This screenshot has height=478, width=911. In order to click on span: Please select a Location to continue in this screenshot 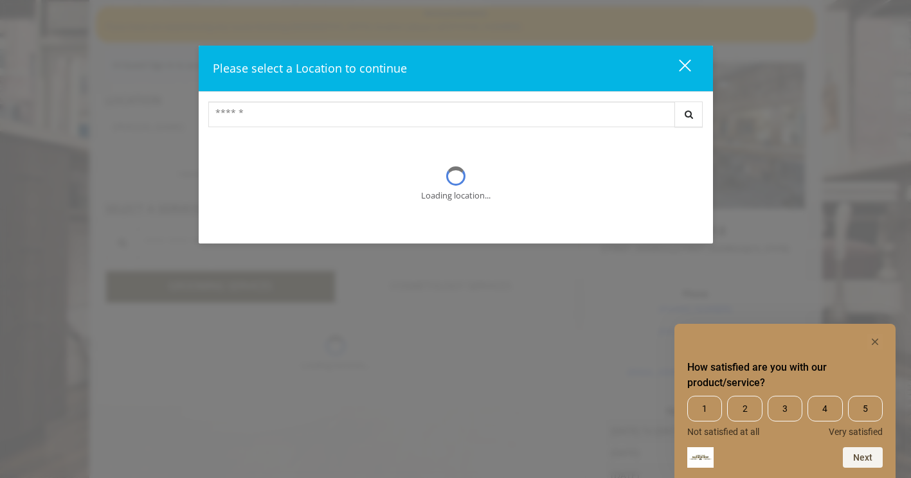, I will do `click(310, 68)`.